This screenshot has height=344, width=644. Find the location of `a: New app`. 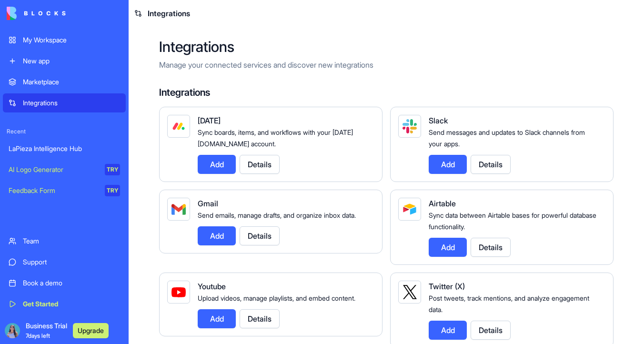

a: New app is located at coordinates (64, 61).